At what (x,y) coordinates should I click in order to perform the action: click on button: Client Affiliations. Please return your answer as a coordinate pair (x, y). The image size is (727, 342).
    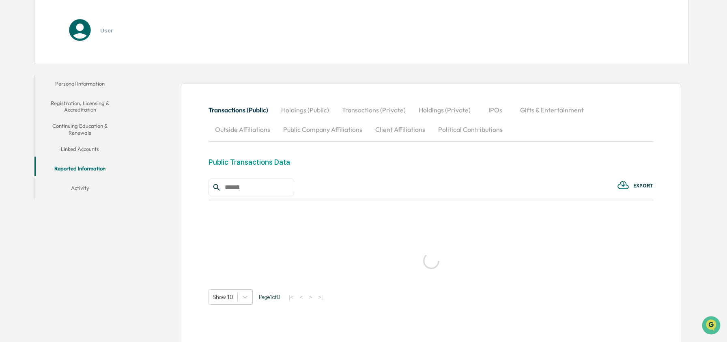
    Looking at the image, I should click on (400, 129).